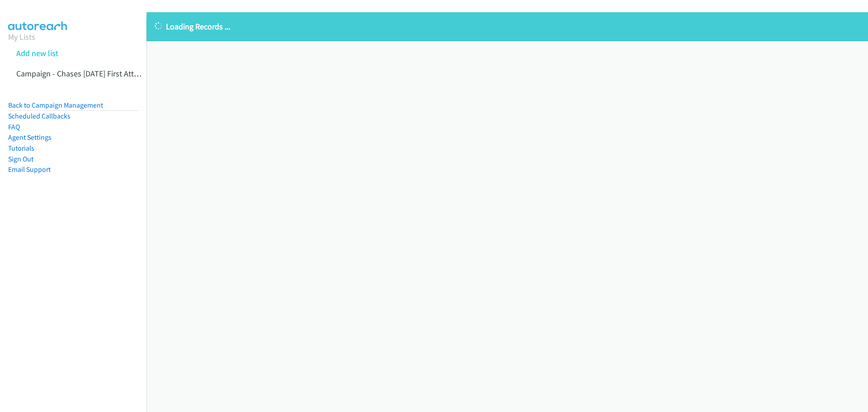 Image resolution: width=868 pixels, height=412 pixels. What do you see at coordinates (40, 116) in the screenshot?
I see `a: Scheduled Callbacks` at bounding box center [40, 116].